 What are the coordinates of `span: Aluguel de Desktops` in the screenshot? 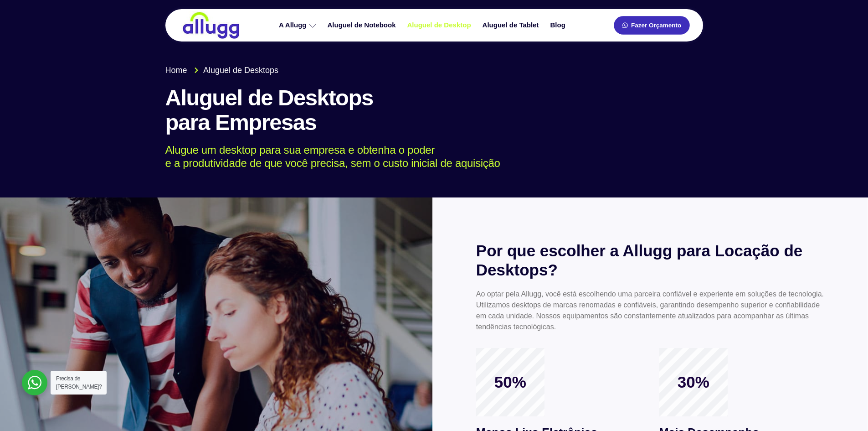 It's located at (240, 70).